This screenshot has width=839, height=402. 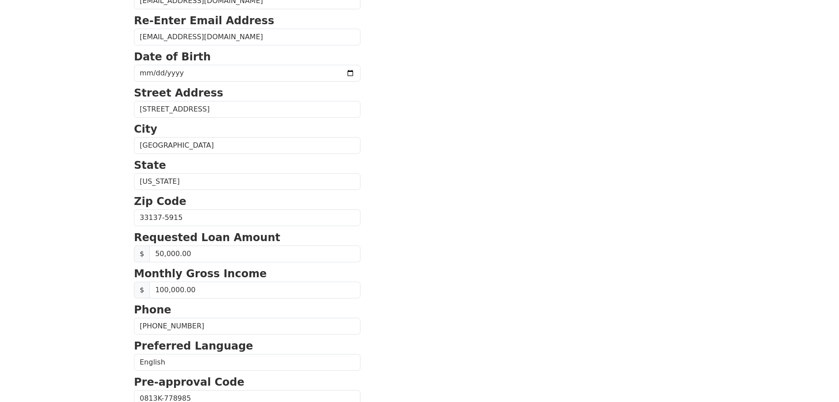 I want to click on input: Monthly Gross Income, so click(x=255, y=290).